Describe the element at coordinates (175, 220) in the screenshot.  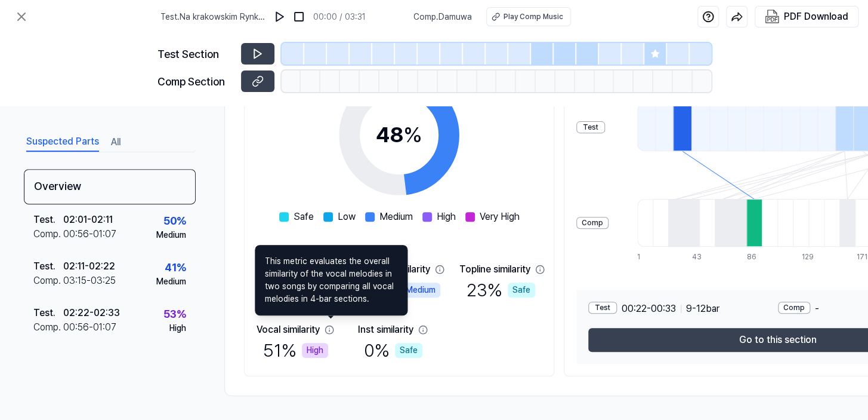
I see `div: 50 %` at that location.